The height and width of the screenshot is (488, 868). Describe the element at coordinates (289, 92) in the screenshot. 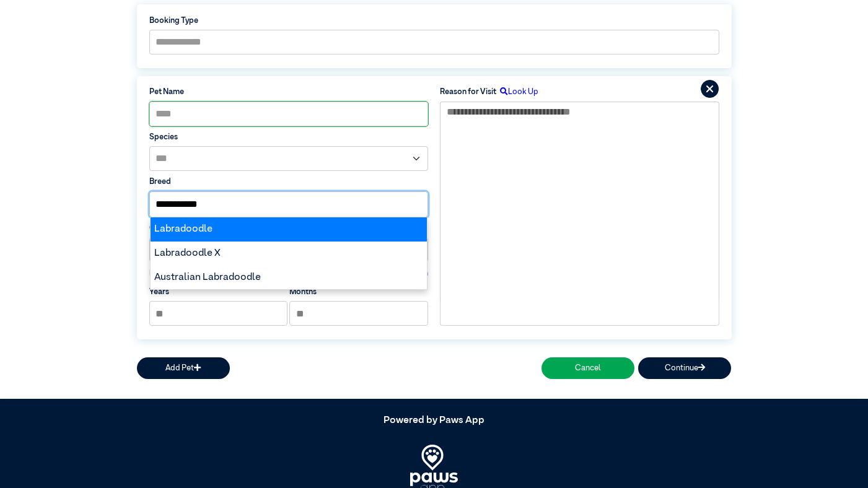

I see `label: Pet Name` at that location.